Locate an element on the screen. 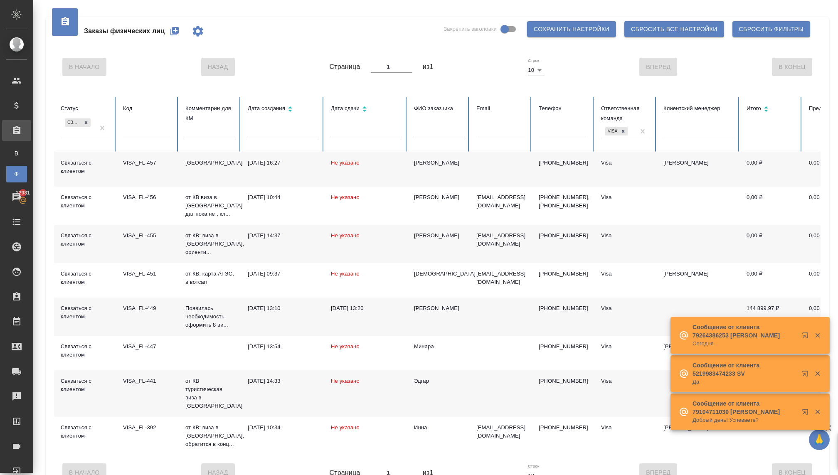 This screenshot has width=838, height=475. div: VISA_FL-457 is located at coordinates (148, 163).